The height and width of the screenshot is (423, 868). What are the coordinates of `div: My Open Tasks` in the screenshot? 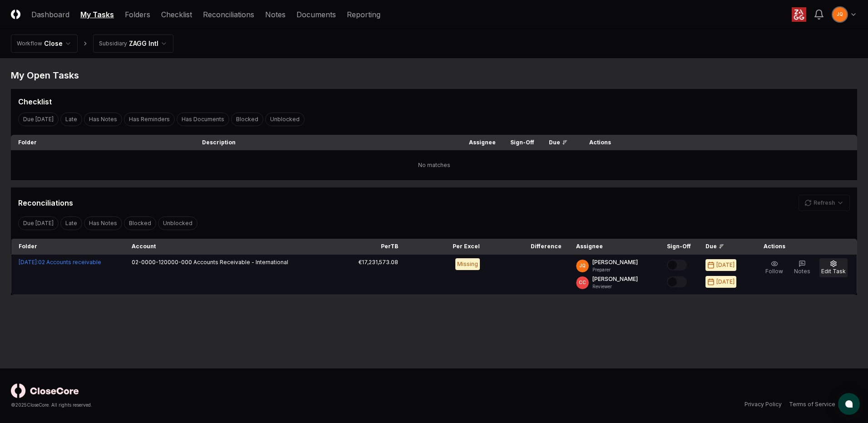 It's located at (434, 75).